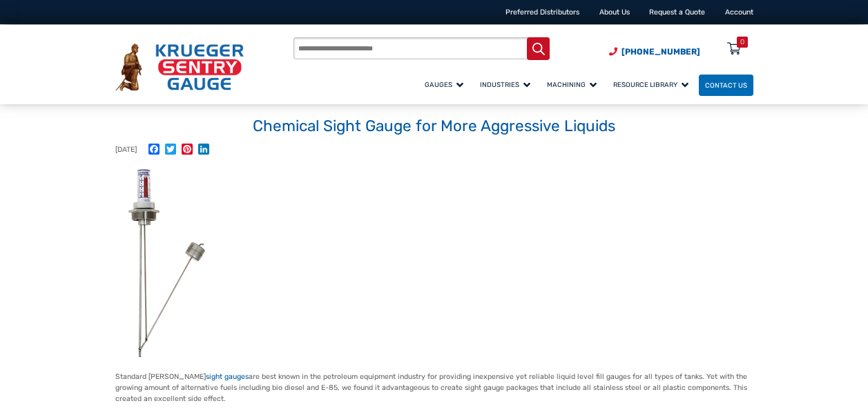 This screenshot has width=868, height=410. What do you see at coordinates (154, 149) in the screenshot?
I see `a: Facebook` at bounding box center [154, 149].